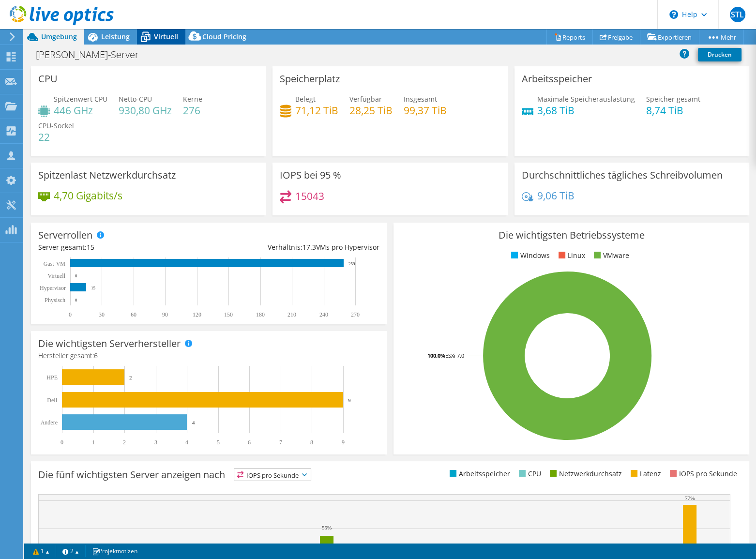 The height and width of the screenshot is (559, 756). I want to click on h4: 3,68 TiB, so click(587, 110).